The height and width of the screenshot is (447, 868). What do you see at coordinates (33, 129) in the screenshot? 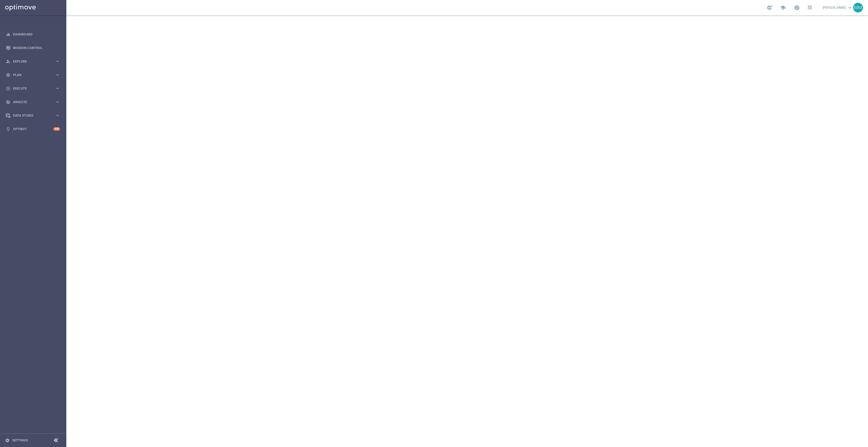
I see `a: Optibot` at bounding box center [33, 129].